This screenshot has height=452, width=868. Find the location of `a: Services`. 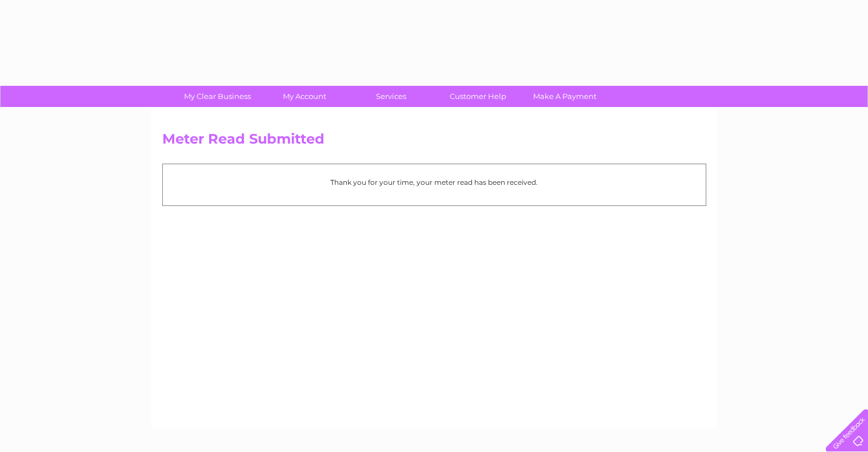

a: Services is located at coordinates (391, 96).